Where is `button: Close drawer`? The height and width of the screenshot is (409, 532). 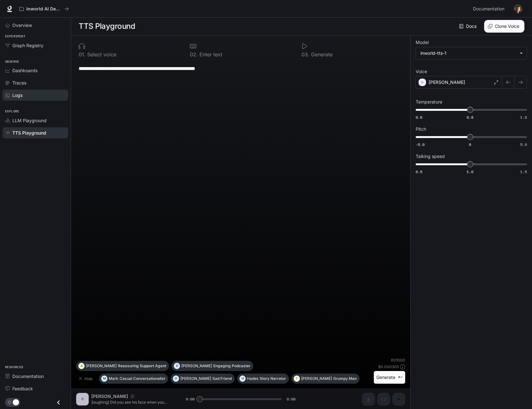
button: Close drawer is located at coordinates (58, 402).